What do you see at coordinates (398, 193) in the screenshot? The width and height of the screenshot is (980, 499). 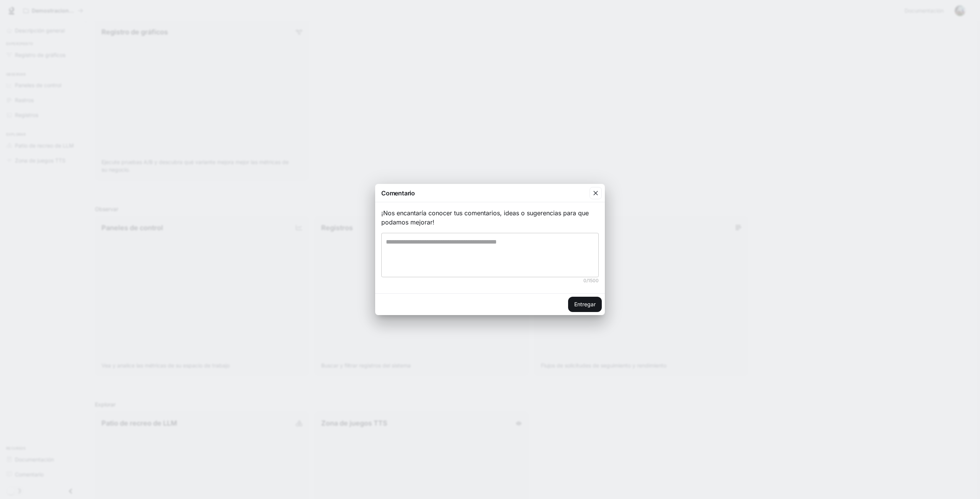 I see `font: Comentario` at bounding box center [398, 193].